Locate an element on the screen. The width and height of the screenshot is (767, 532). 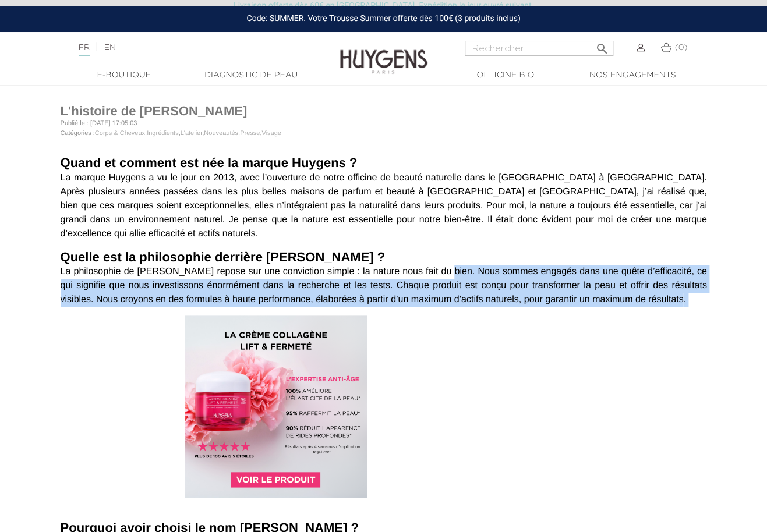
a: EN is located at coordinates (110, 48).